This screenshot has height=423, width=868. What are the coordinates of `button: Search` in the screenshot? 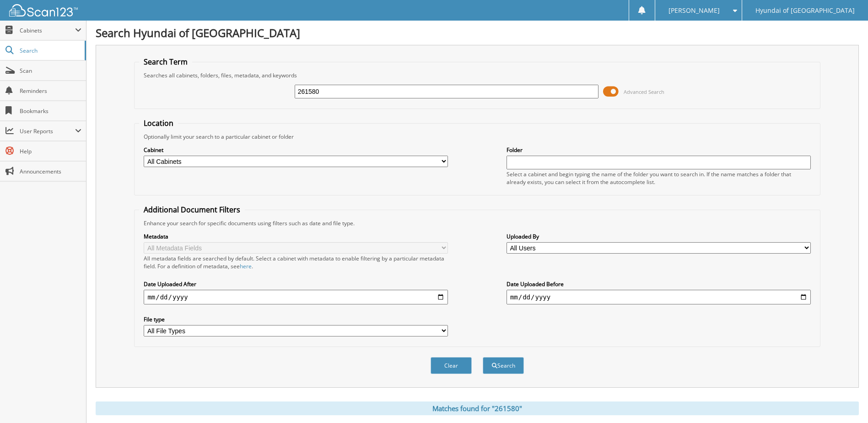 It's located at (503, 365).